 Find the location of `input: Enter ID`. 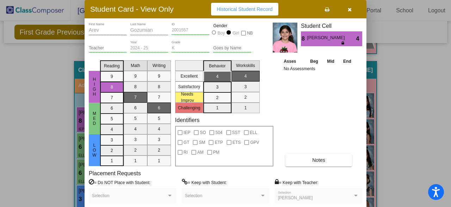

input: Enter ID is located at coordinates (191, 30).